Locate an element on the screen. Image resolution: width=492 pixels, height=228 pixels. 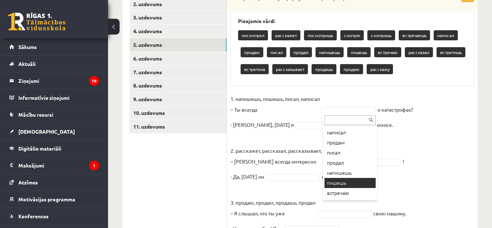
div: напишешь is located at coordinates (350, 173).